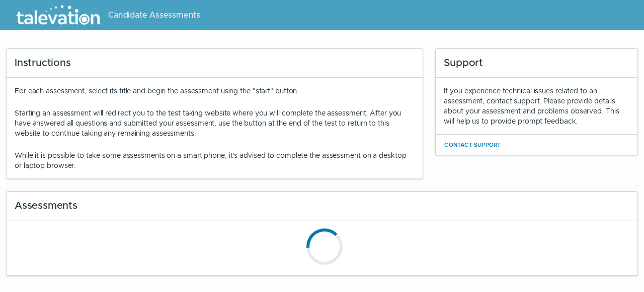 The height and width of the screenshot is (292, 644). What do you see at coordinates (536, 106) in the screenshot?
I see `div: If you experience technical issues related to an assessment, contact support. Please provide deta...` at bounding box center [536, 106].